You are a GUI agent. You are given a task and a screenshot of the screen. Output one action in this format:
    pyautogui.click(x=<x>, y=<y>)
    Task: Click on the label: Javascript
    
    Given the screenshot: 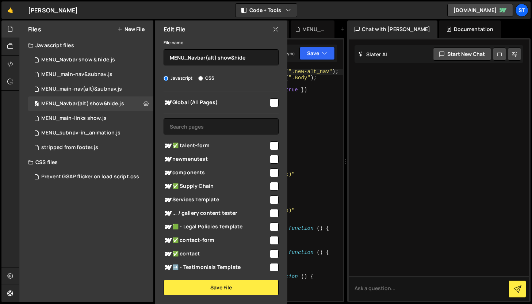 What is the action you would take?
    pyautogui.click(x=178, y=78)
    